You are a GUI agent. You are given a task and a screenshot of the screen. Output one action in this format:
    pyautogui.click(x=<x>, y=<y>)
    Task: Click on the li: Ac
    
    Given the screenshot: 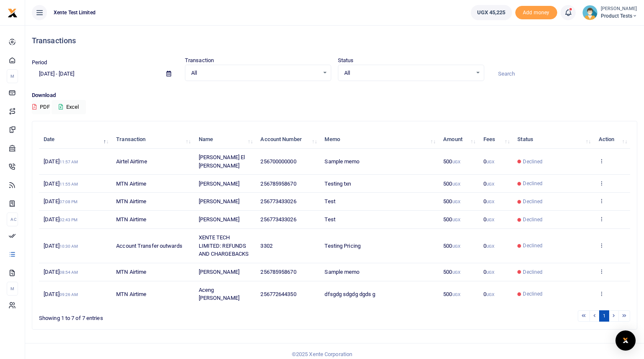 What is the action you would take?
    pyautogui.click(x=12, y=219)
    